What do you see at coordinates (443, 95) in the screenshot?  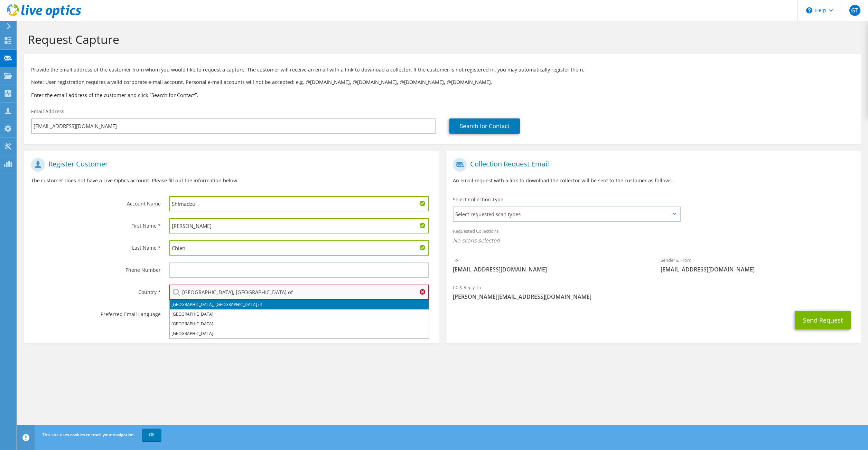 I see `h3: Enter the email address of the customer and click “Search for Contact”.` at bounding box center [443, 95].